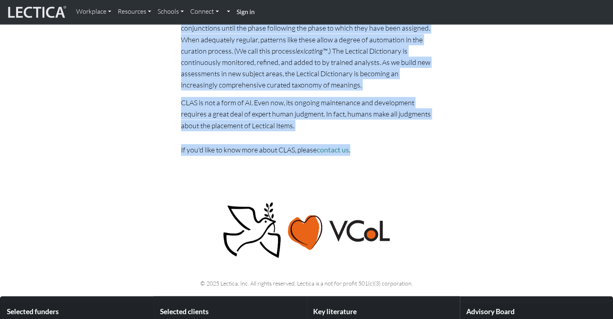 The image size is (613, 319). What do you see at coordinates (246, 11) in the screenshot?
I see `strong: Sign in` at bounding box center [246, 11].